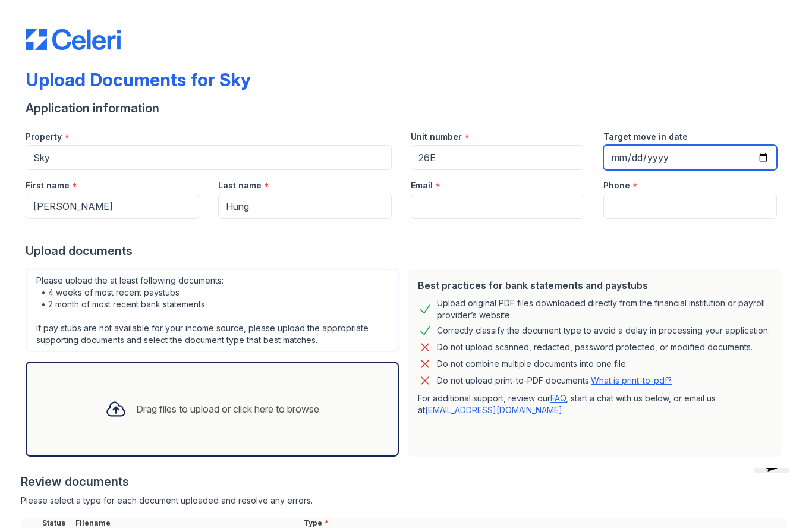 Image resolution: width=812 pixels, height=528 pixels. Describe the element at coordinates (212, 310) in the screenshot. I see `div: Please upload the at least following documents: • 4 weeks of most recent paystubs • 2 month of mo...` at that location.